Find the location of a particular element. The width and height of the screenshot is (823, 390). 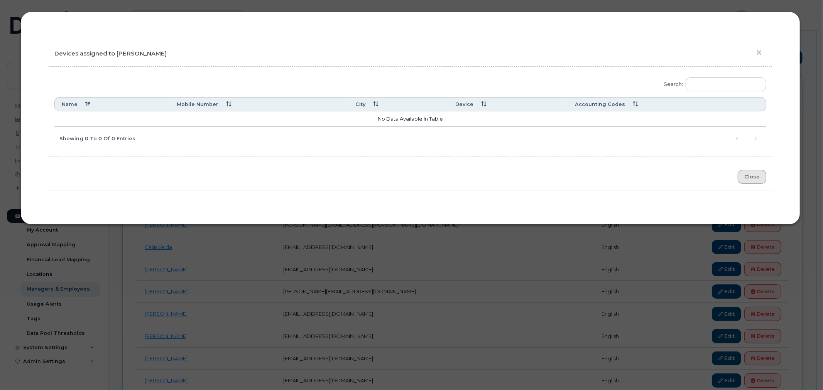

th: City : activate to sort column ascending is located at coordinates (398, 104).